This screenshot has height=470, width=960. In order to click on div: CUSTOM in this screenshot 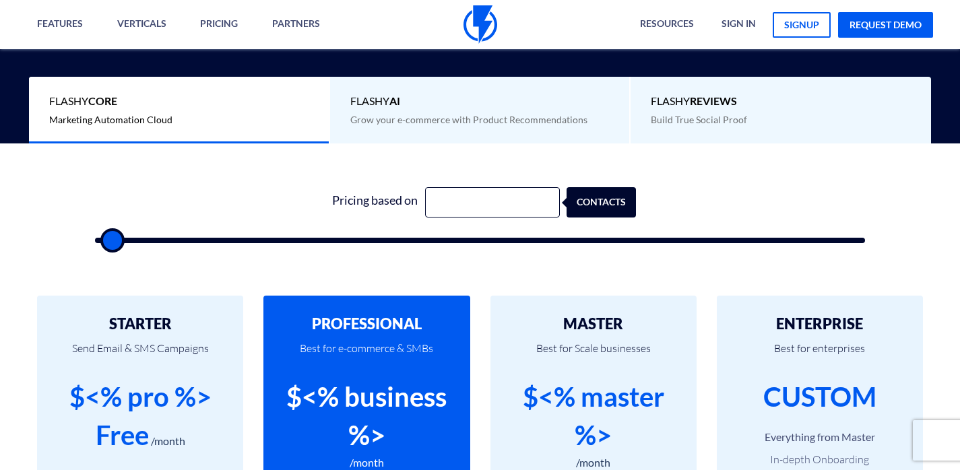, I will do `click(820, 397)`.